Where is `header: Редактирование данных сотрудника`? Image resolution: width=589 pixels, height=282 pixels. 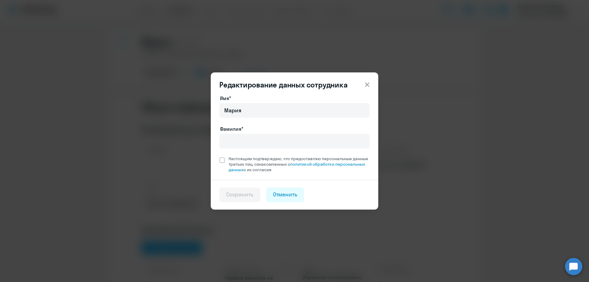
header: Редактирование данных сотрудника is located at coordinates (294, 85).